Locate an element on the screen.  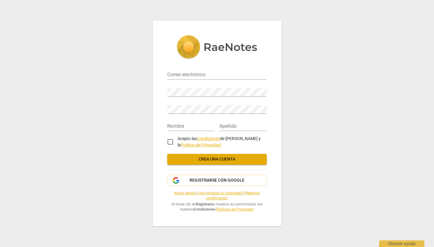
span: Registrarse con Google is located at coordinates (217, 181).